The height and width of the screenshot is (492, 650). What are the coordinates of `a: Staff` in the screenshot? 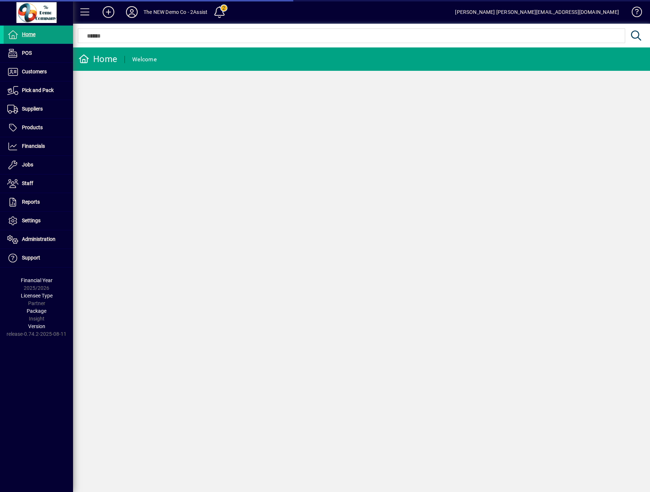 It's located at (38, 184).